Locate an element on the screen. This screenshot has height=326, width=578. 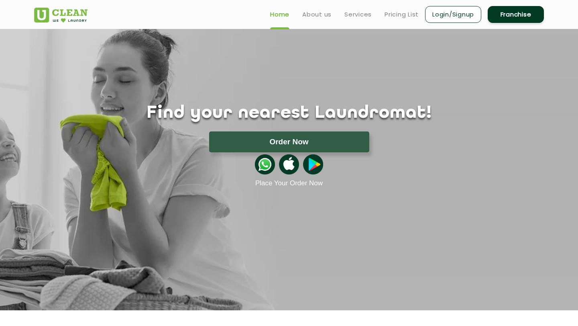
img: UClean Laundry and Dry Cleaning is located at coordinates (61, 15).